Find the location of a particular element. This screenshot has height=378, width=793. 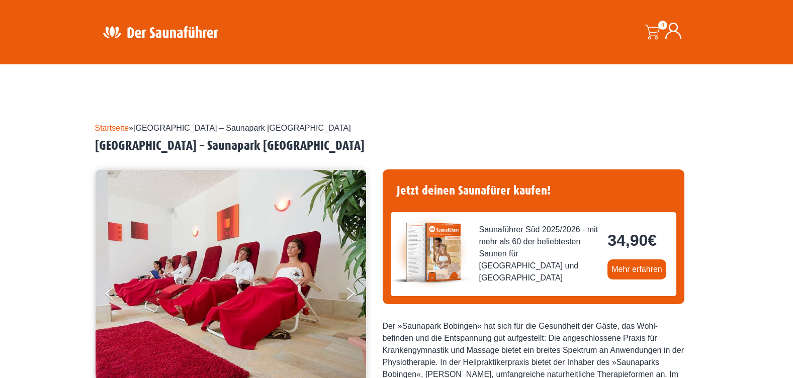

button: Next is located at coordinates (357, 296).